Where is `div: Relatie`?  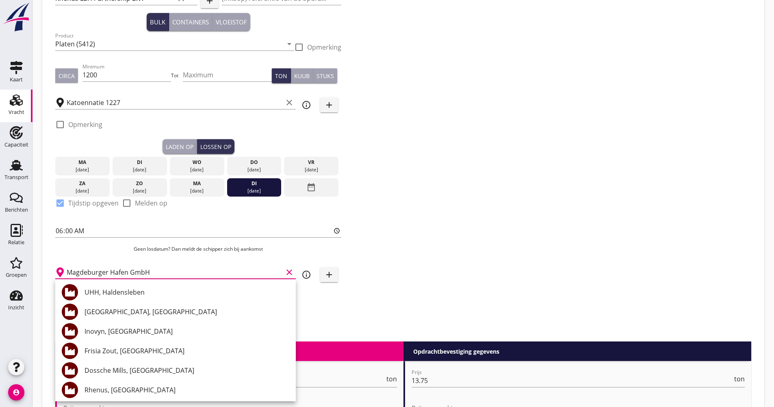 div: Relatie is located at coordinates (16, 242).